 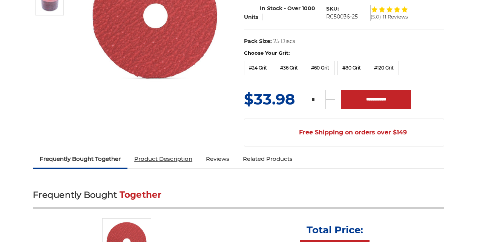 What do you see at coordinates (395, 17) in the screenshot?
I see `span: 11 Reviews` at bounding box center [395, 17].